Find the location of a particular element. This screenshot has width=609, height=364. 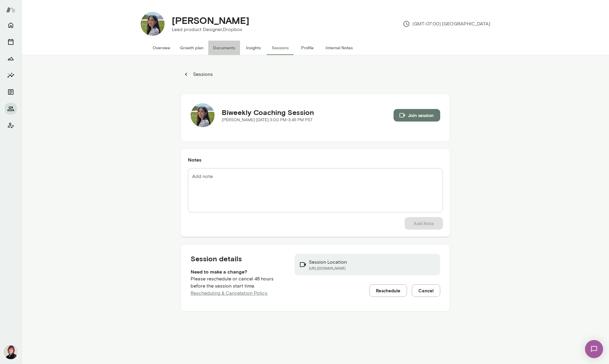

button: Cancel is located at coordinates (426, 291).